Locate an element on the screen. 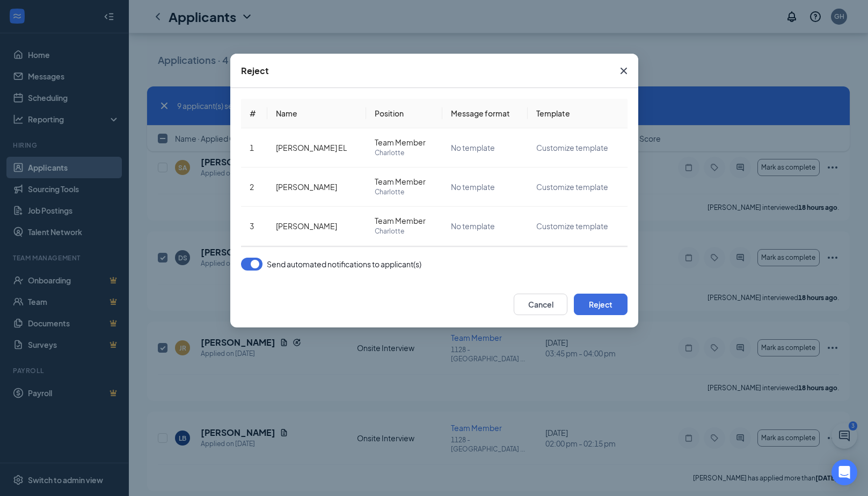  span: 2 is located at coordinates (252, 187).